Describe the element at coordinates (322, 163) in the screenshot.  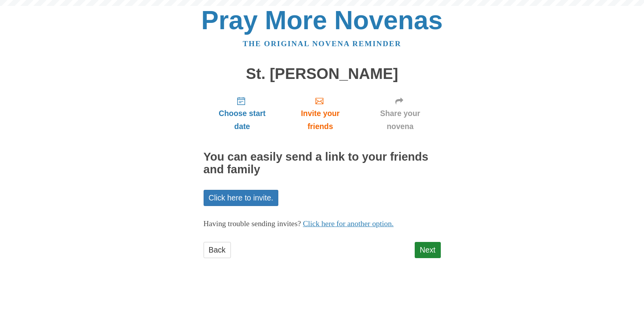
I see `h2: You can easily send a link to your friends and family` at that location.